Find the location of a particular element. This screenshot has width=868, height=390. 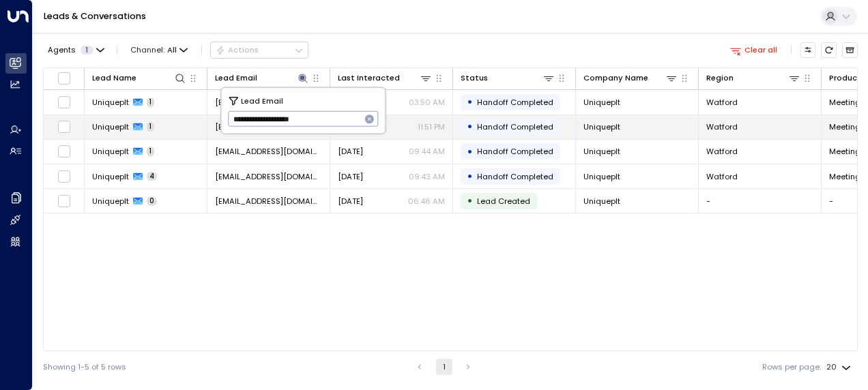

span: Agents is located at coordinates (61, 50).